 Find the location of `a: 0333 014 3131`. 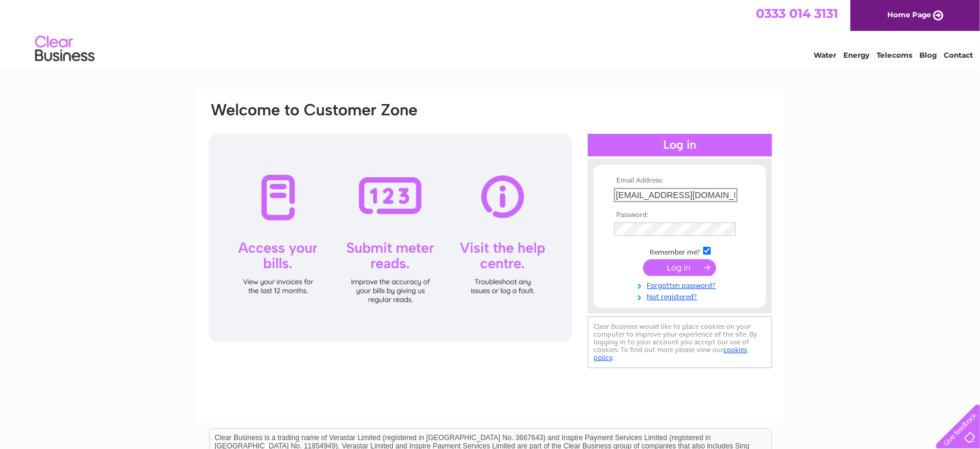

a: 0333 014 3131 is located at coordinates (797, 13).